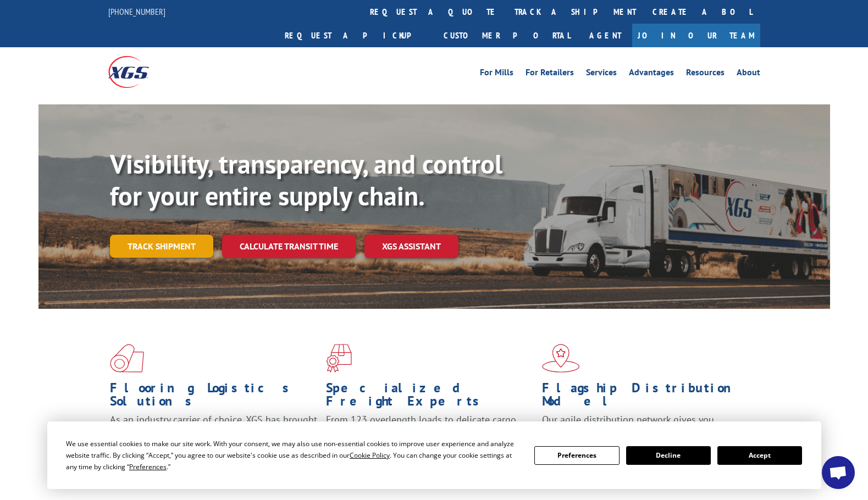 Image resolution: width=868 pixels, height=500 pixels. I want to click on p: From 123 overlength loads to delicate cargo, our experienced staff knows the best way to move you..., so click(430, 437).